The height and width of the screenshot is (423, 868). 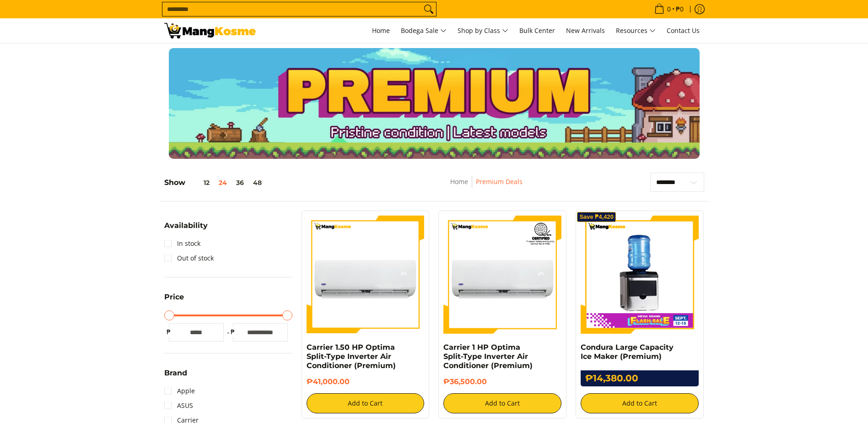 What do you see at coordinates (488, 356) in the screenshot?
I see `a: Carrier 1 HP Optima Split-Type Inverter Air Conditioner (Premium)` at bounding box center [488, 356].